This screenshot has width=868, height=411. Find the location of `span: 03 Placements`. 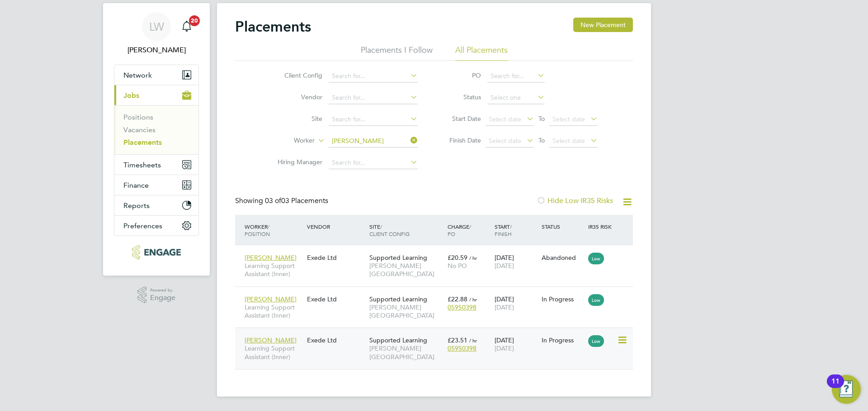

span: 03 Placements is located at coordinates (297, 201).